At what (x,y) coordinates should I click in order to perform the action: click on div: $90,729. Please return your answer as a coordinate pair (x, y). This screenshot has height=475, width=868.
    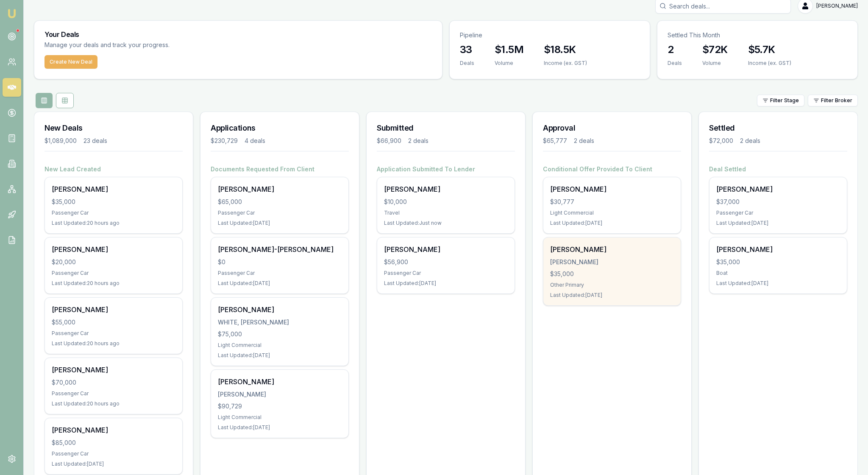
    Looking at the image, I should click on (280, 406).